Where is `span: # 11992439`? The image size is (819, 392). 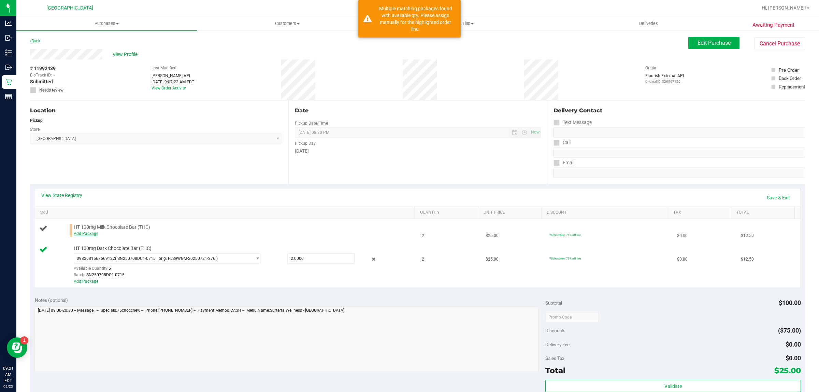
span: # 11992439 is located at coordinates (43, 68).